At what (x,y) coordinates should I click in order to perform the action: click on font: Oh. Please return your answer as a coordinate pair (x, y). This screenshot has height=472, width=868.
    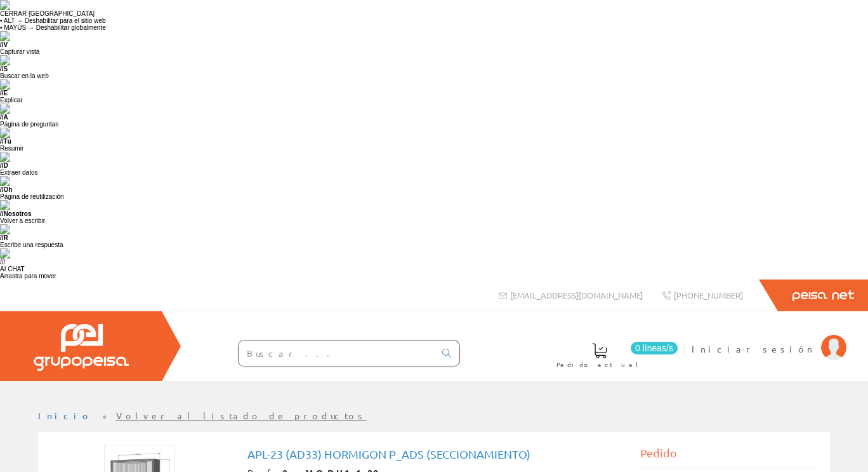
    Looking at the image, I should click on (8, 189).